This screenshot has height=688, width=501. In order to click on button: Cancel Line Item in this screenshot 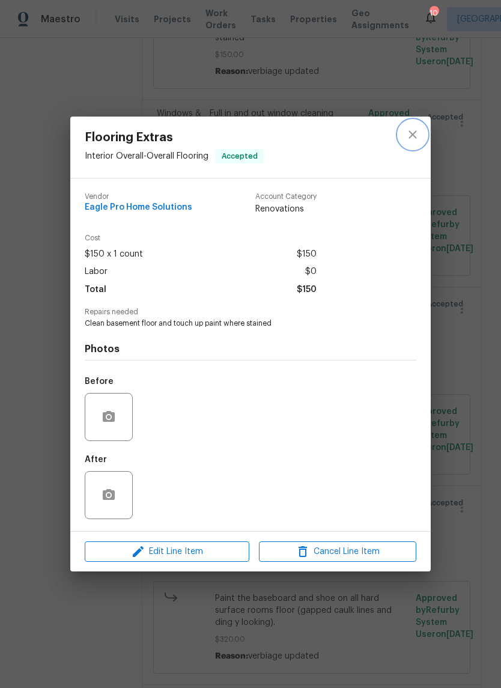, I will do `click(338, 552)`.